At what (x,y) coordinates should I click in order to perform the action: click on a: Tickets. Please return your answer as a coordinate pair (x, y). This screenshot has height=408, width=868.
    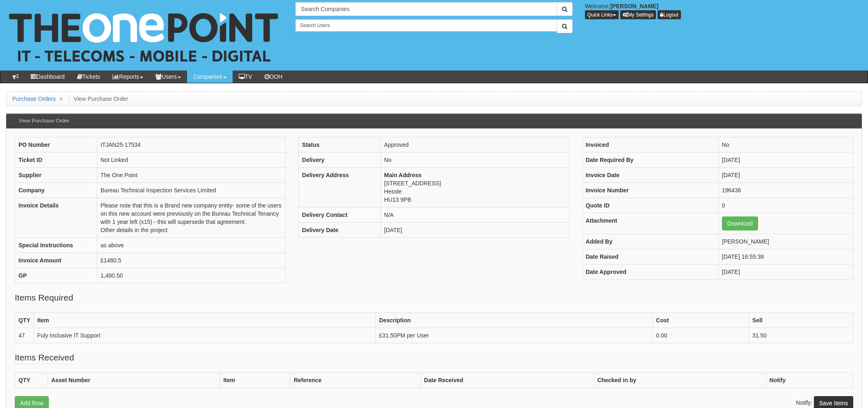
    Looking at the image, I should click on (89, 77).